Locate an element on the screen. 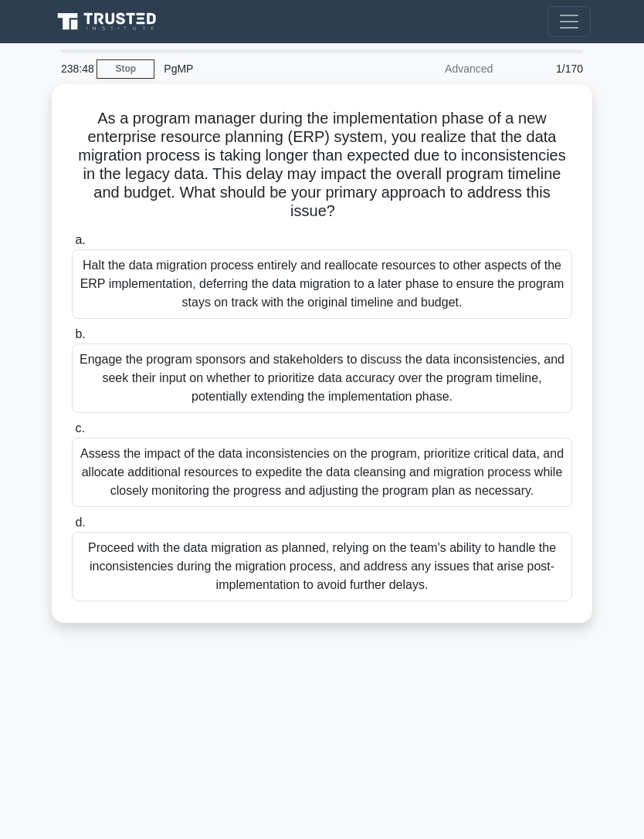  div: 238:48 is located at coordinates (74, 69).